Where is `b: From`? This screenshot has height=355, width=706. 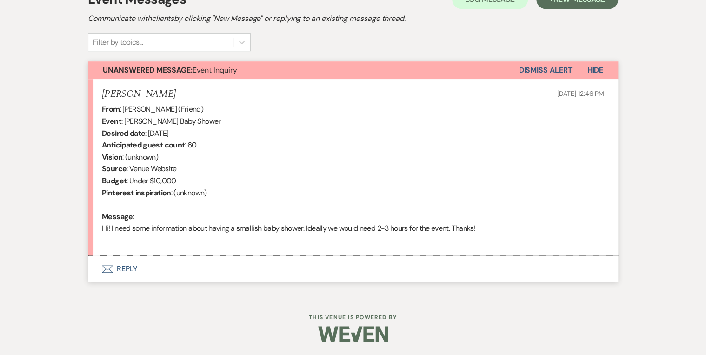 b: From is located at coordinates (111, 109).